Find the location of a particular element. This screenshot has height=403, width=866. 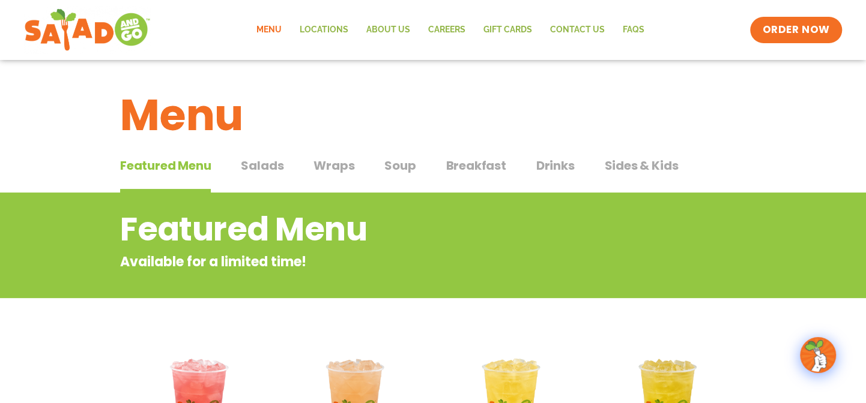

a: Contact Us is located at coordinates (577, 30).